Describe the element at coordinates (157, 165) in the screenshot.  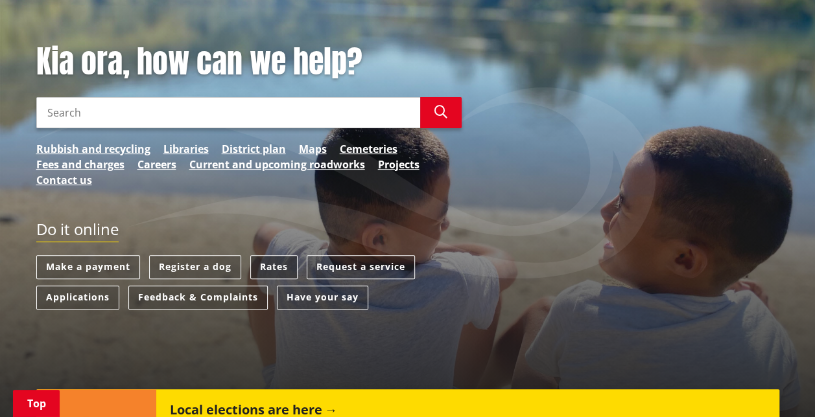
I see `a: Careers` at that location.